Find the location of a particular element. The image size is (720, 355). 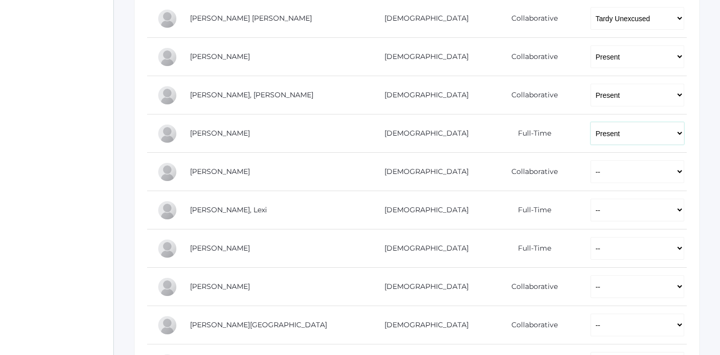

div: Hannah Hrehniy is located at coordinates (167, 134).